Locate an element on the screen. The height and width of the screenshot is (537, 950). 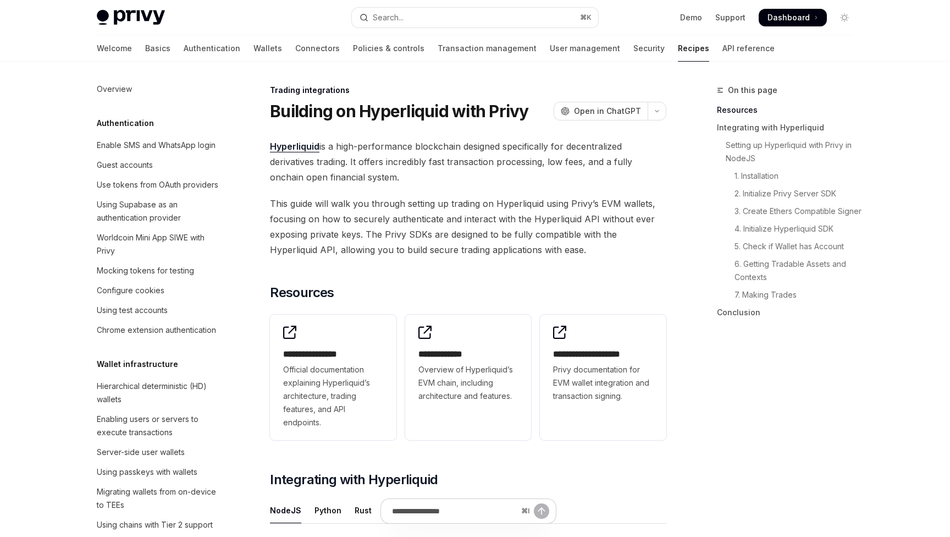
a: 4. Initialize Hyperliquid SDK is located at coordinates (790, 229).